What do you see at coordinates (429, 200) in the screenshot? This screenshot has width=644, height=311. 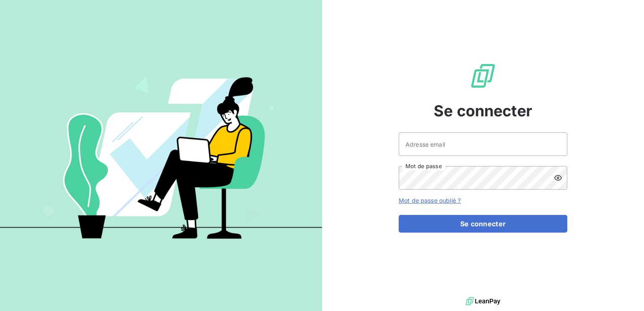 I see `a: Mot de passe oublié ?` at bounding box center [429, 200].